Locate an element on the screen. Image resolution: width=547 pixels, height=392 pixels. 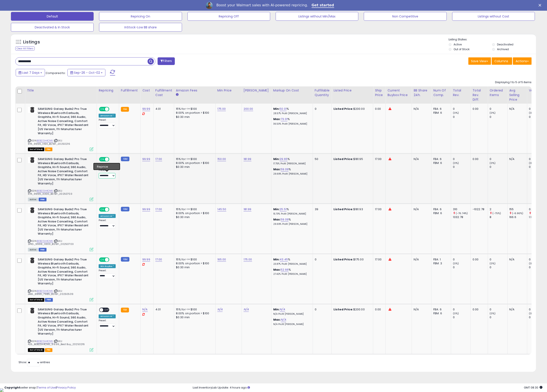
span: Sep-26 - Oct-02 is located at coordinates (87, 73).